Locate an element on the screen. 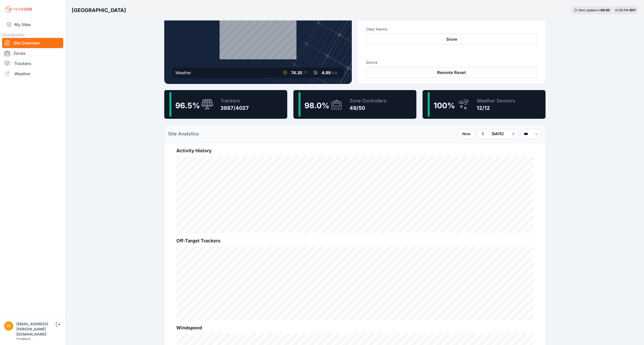  a: 98.0%Zone Controllers49/50 is located at coordinates (355, 104).